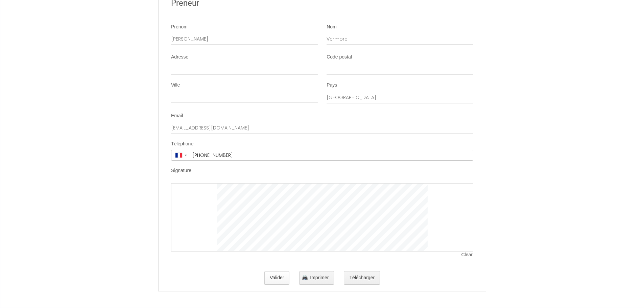  I want to click on button: Imprimer, so click(316, 278).